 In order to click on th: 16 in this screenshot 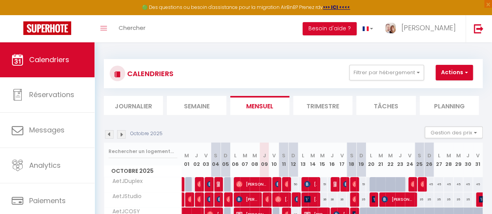, I will do `click(332, 160)`.